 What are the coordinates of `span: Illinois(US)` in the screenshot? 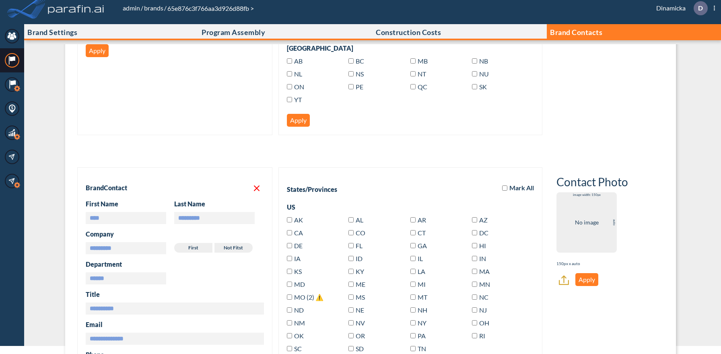 It's located at (420, 258).